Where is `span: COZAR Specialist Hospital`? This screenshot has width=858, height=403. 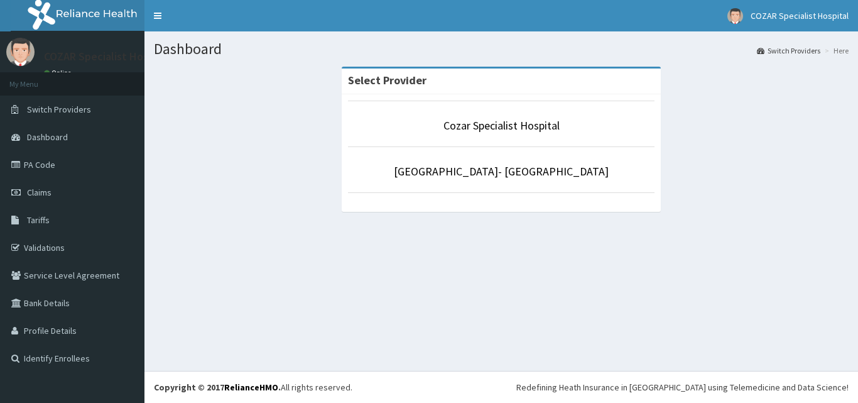
span: COZAR Specialist Hospital is located at coordinates (800, 16).